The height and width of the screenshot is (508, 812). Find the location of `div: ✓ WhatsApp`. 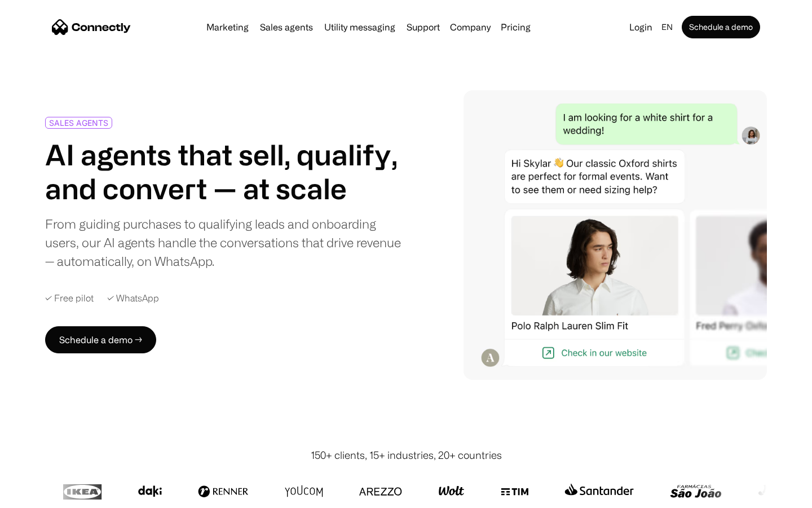

div: ✓ WhatsApp is located at coordinates (133, 298).